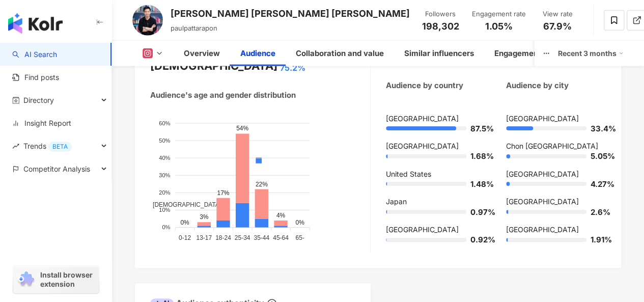 The width and height of the screenshot is (644, 302). What do you see at coordinates (518, 54) in the screenshot?
I see `div: Engagement` at bounding box center [518, 54].